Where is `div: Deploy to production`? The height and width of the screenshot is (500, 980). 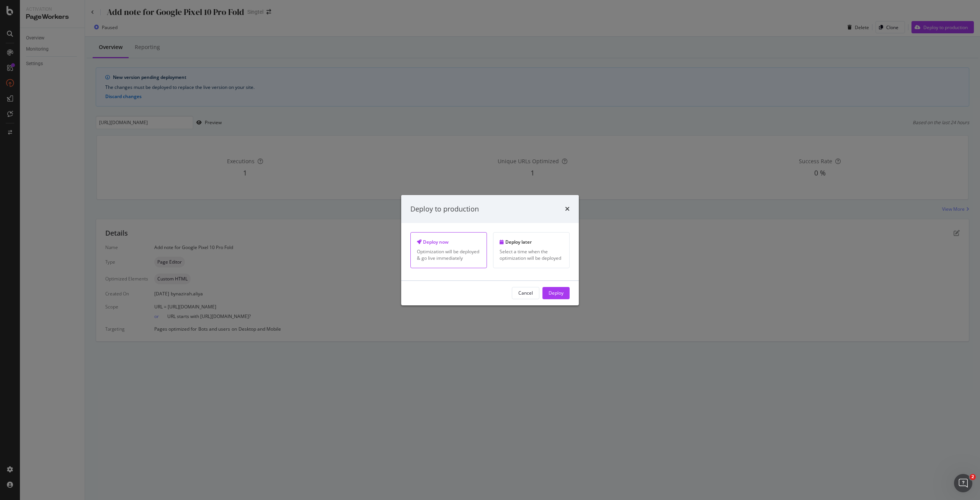 div: Deploy to production is located at coordinates (445, 209).